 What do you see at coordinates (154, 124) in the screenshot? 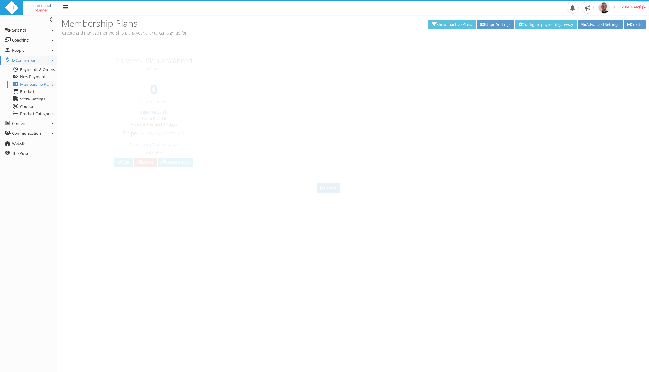
I see `b: Free for the first 14 days` at bounding box center [154, 124].